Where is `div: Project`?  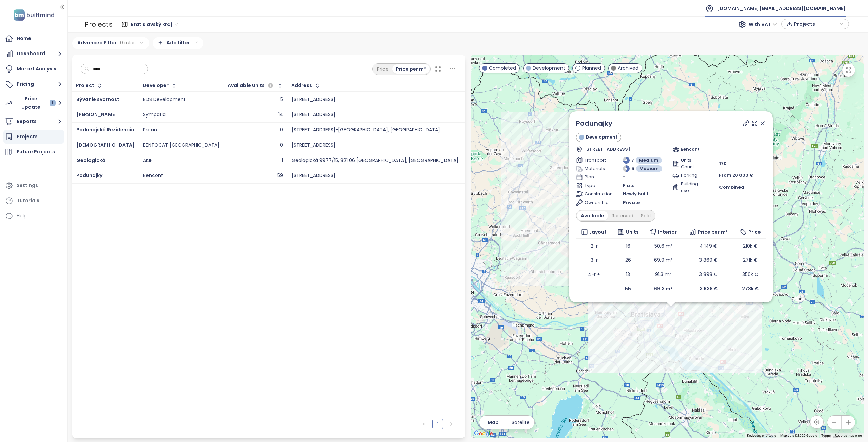 div: Project is located at coordinates (85, 86).